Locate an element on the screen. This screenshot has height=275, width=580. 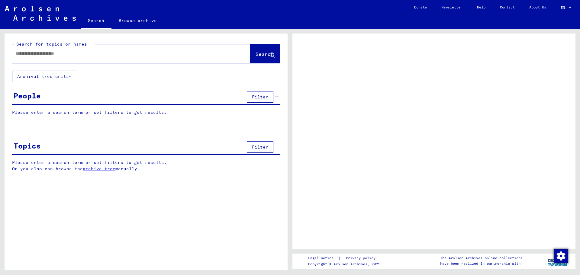
mat-label: Search for topics or names is located at coordinates (52, 44).